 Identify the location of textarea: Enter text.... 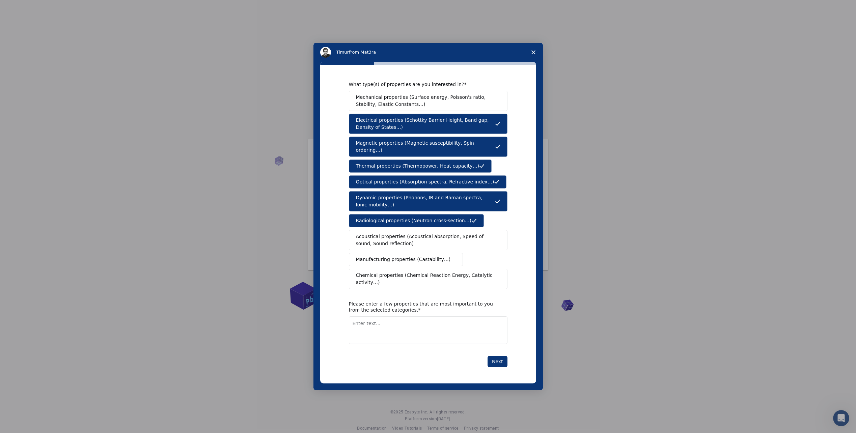
(428, 330).